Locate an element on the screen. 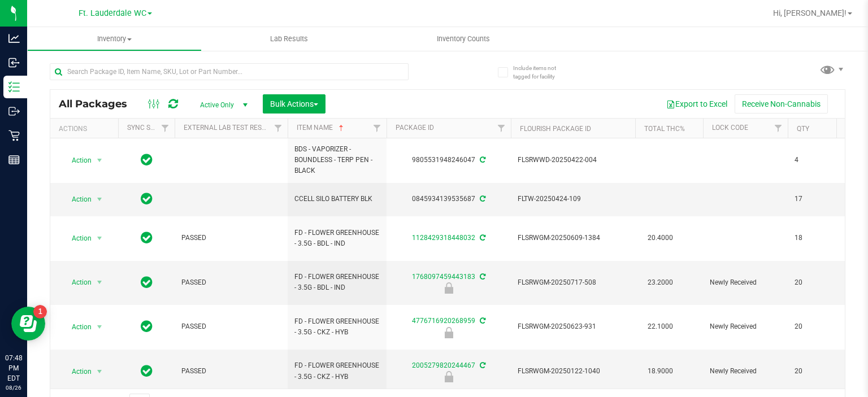  a: Lock Code is located at coordinates (730, 127).